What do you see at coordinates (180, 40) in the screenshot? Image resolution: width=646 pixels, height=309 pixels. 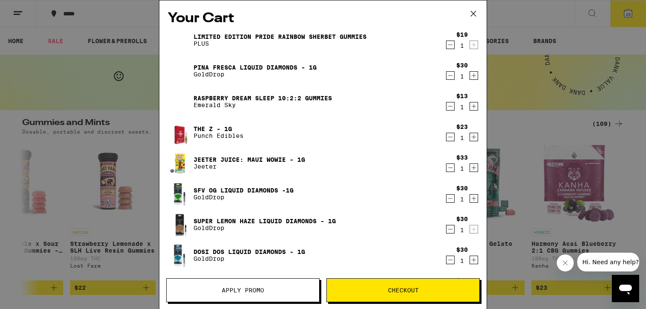 I see `img: Limited Edition Pride Rainbow Sherbet Gummies` at bounding box center [180, 40].